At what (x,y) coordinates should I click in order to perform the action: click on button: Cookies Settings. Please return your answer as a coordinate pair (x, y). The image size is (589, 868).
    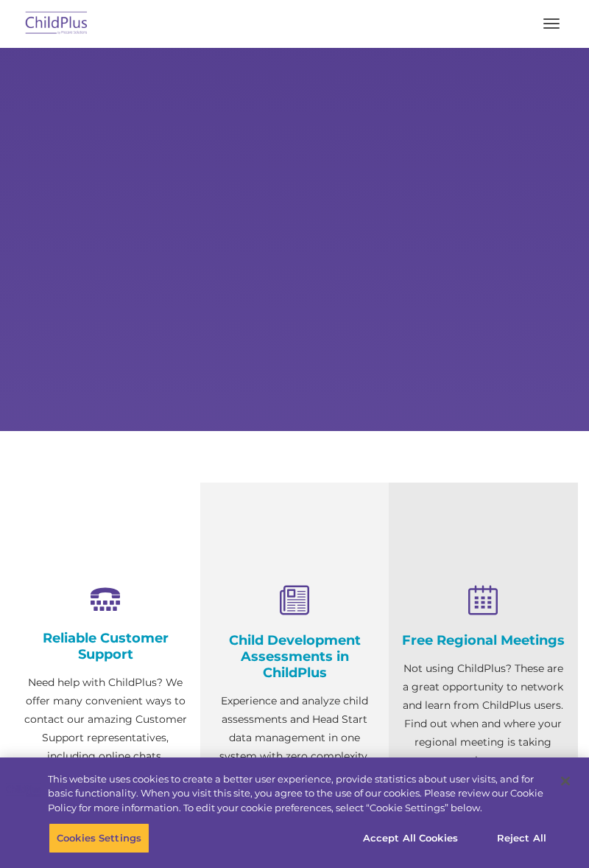
    Looking at the image, I should click on (99, 838).